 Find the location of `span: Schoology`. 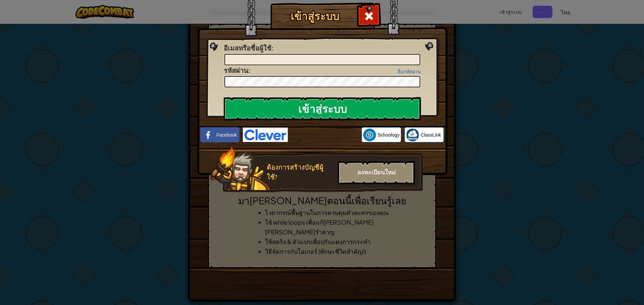

span: Schoology is located at coordinates (388, 135).